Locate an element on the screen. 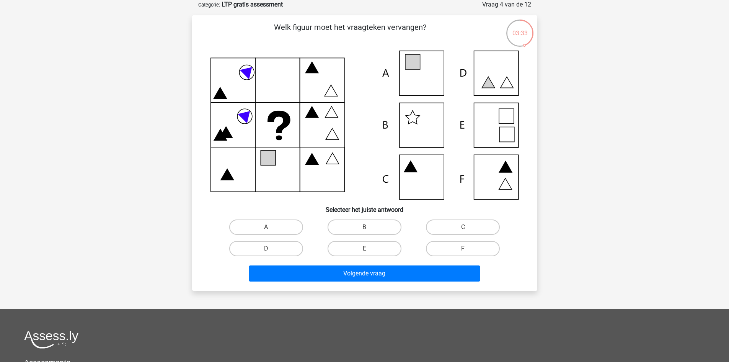 The width and height of the screenshot is (729, 362). label: C is located at coordinates (463, 227).